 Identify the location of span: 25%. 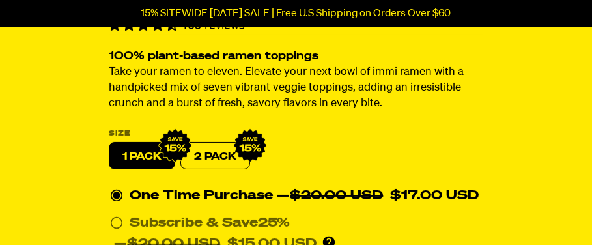
(274, 223).